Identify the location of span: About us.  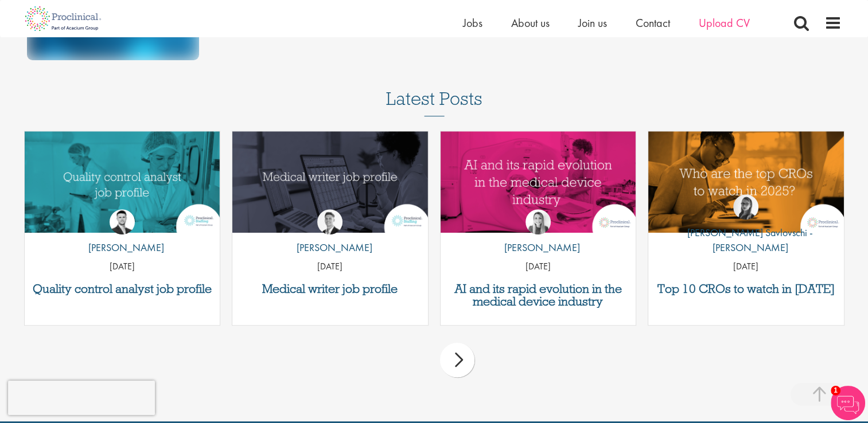
(530, 23).